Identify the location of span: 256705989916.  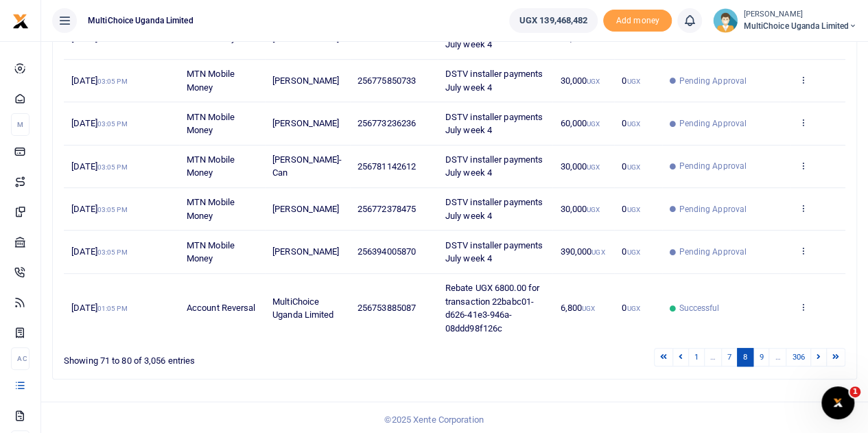
(387, 37).